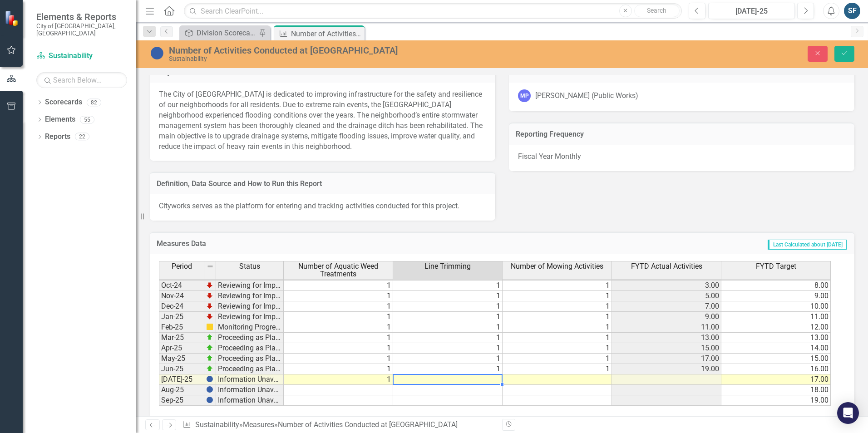 The image size is (868, 433). I want to click on td: 17.00, so click(776, 380).